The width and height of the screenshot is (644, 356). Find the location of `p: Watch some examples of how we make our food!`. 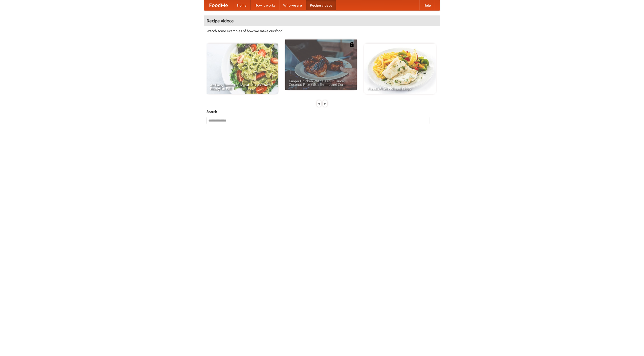

p: Watch some examples of how we make our food! is located at coordinates (322, 31).